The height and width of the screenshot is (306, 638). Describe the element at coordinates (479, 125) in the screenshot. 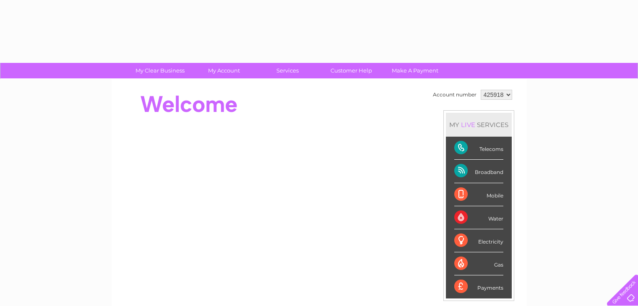

I see `div: MY SERVICES` at that location.